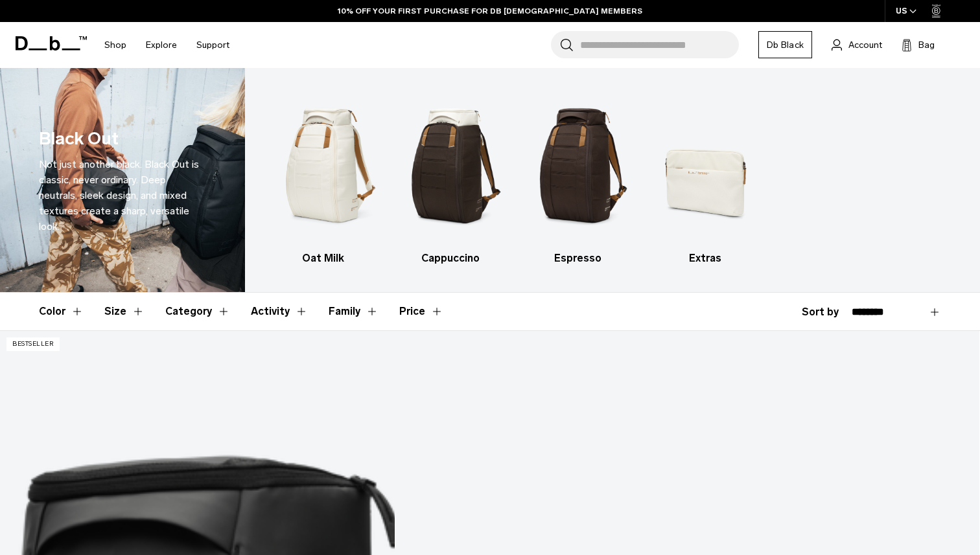 Image resolution: width=980 pixels, height=555 pixels. I want to click on button: Bag, so click(918, 45).